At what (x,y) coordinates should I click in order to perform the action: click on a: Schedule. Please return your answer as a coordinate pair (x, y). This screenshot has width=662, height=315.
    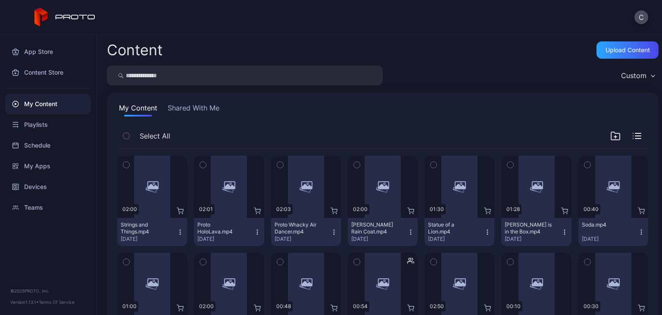
    Looking at the image, I should click on (48, 145).